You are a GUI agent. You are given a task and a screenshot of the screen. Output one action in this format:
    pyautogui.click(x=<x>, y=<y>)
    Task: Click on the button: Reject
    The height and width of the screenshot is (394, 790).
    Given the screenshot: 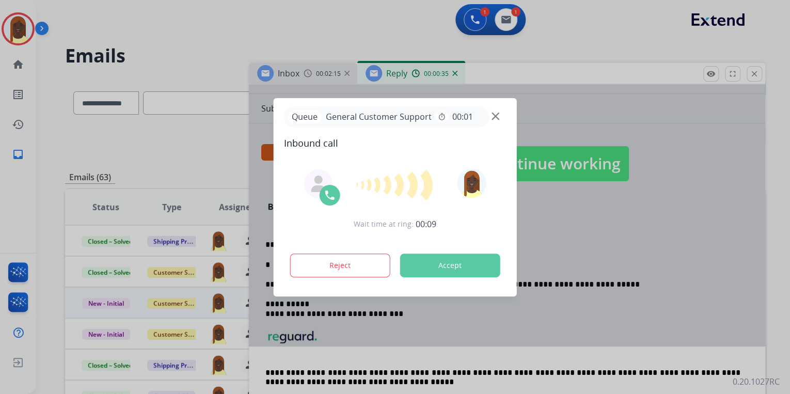 What is the action you would take?
    pyautogui.click(x=340, y=265)
    